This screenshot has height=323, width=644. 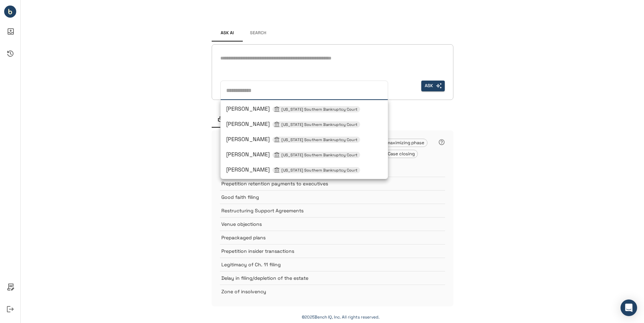 I want to click on div: Venue objections, so click(x=332, y=224).